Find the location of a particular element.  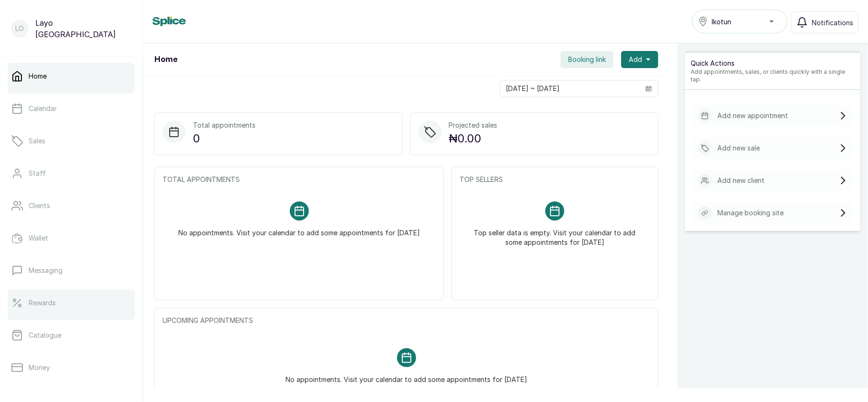

p: Quick Actions is located at coordinates (773, 63).